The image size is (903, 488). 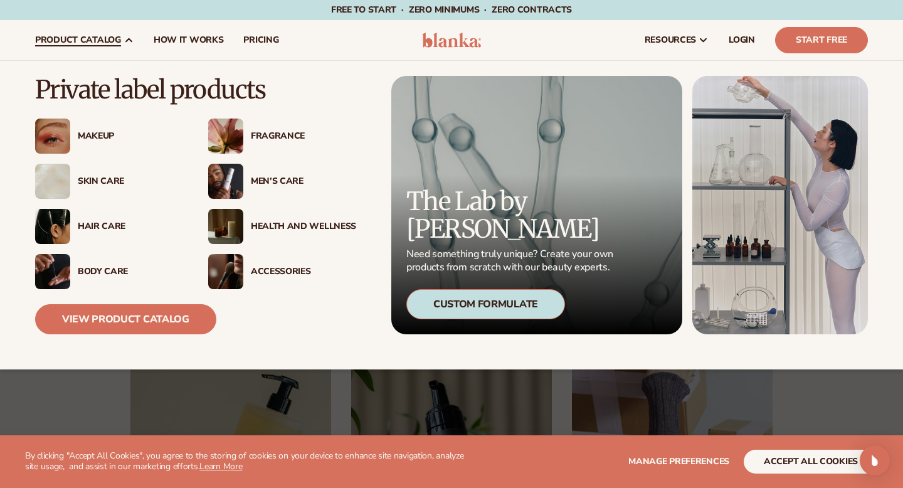 What do you see at coordinates (53, 181) in the screenshot?
I see `img: Cream moisturizer swatch.` at bounding box center [53, 181].